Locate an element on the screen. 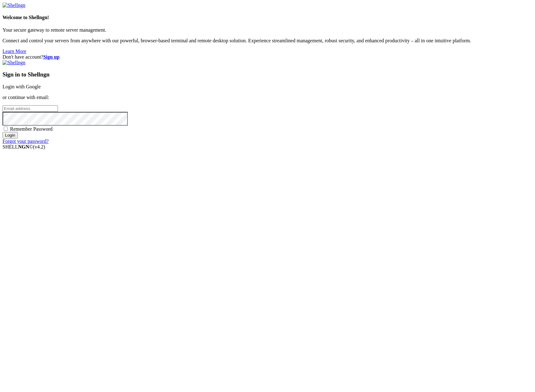  strong: Sign up is located at coordinates (52, 57).